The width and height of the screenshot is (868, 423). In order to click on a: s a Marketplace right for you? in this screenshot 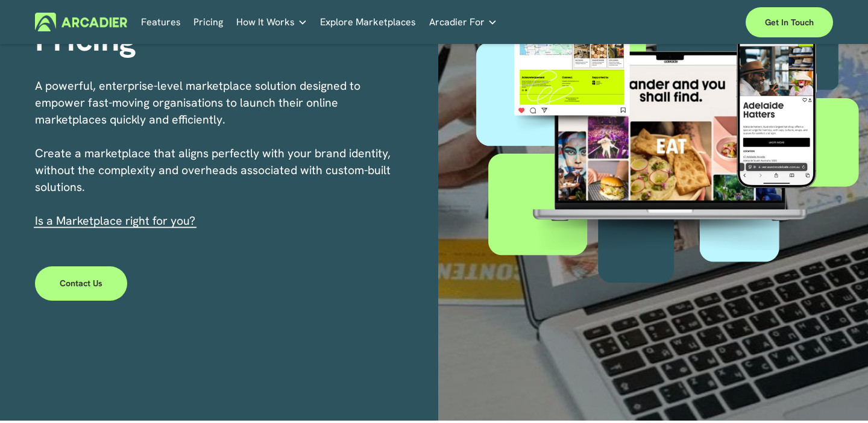, I will do `click(116, 221)`.